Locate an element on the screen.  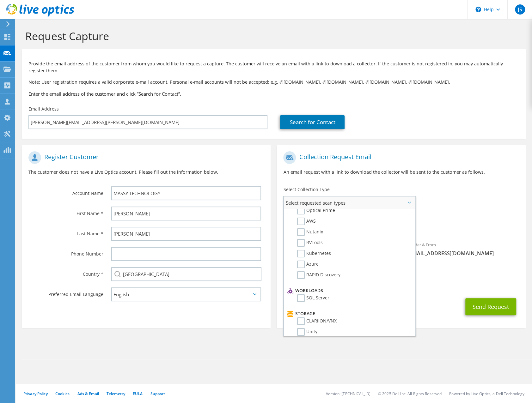
label: Kubernetes is located at coordinates (314, 254).